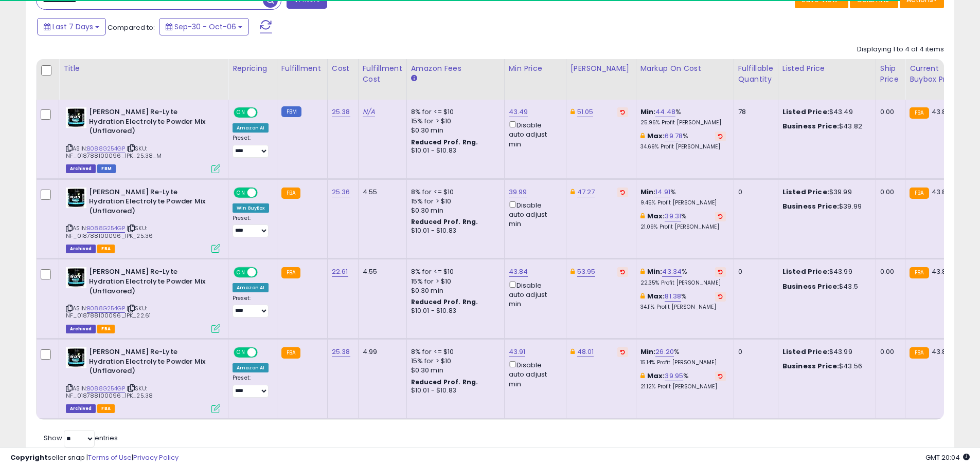 This screenshot has width=980, height=468. I want to click on a: 25.38, so click(341, 352).